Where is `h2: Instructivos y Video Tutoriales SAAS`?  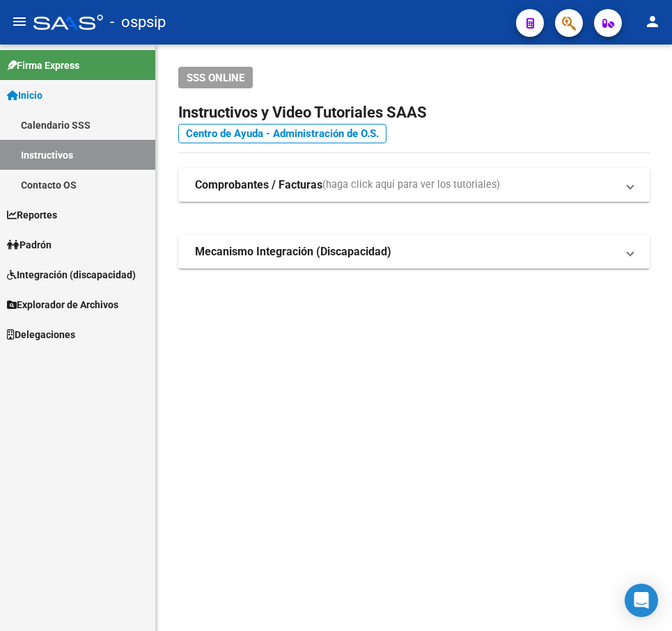
h2: Instructivos y Video Tutoriales SAAS is located at coordinates (414, 113).